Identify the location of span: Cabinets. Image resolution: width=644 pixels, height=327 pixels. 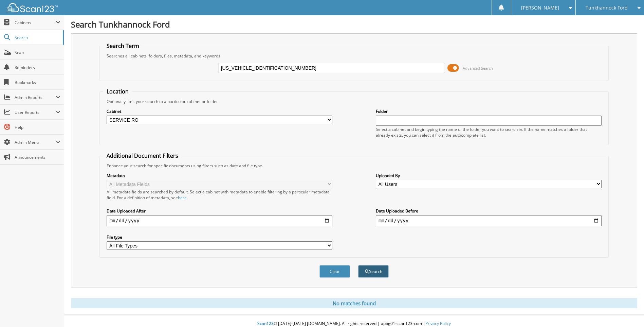
(35, 23).